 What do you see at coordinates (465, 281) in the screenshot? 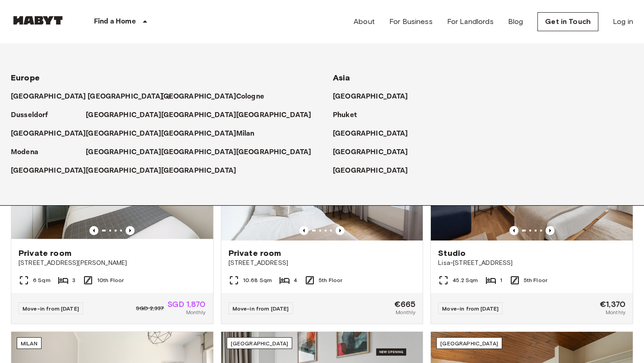
I see `span: 45.2 Sqm` at bounding box center [465, 281].